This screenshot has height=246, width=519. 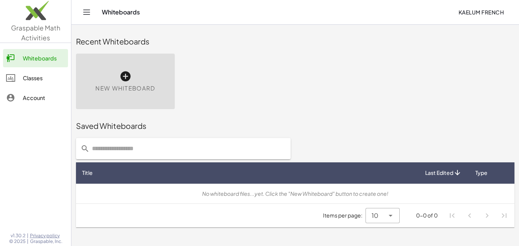 What do you see at coordinates (46, 236) in the screenshot?
I see `a: Privacy policy` at bounding box center [46, 236].